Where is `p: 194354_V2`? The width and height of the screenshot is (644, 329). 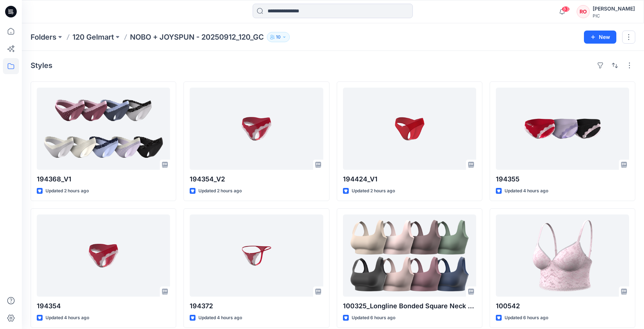 p: 194354_V2 is located at coordinates (256, 179).